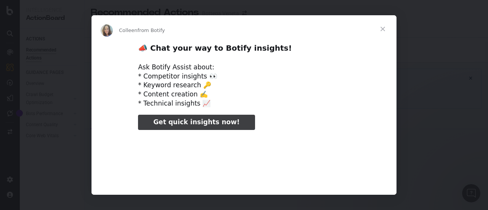  I want to click on span: Close, so click(383, 29).